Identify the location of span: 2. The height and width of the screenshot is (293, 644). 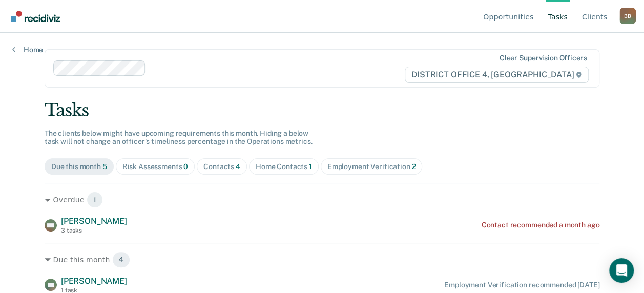
(413, 167).